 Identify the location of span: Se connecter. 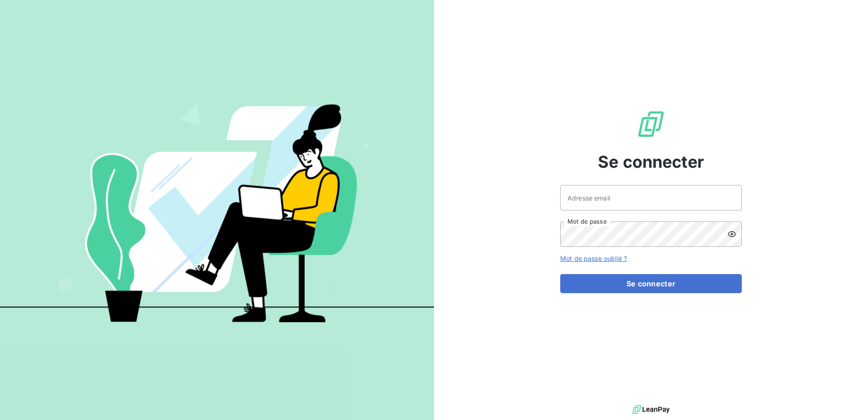
(652, 162).